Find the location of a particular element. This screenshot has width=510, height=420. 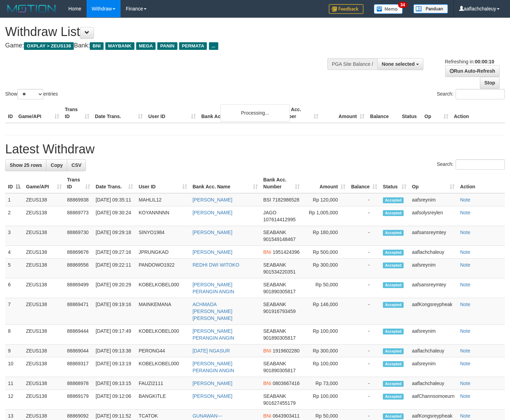

a: CSV is located at coordinates (76, 165).